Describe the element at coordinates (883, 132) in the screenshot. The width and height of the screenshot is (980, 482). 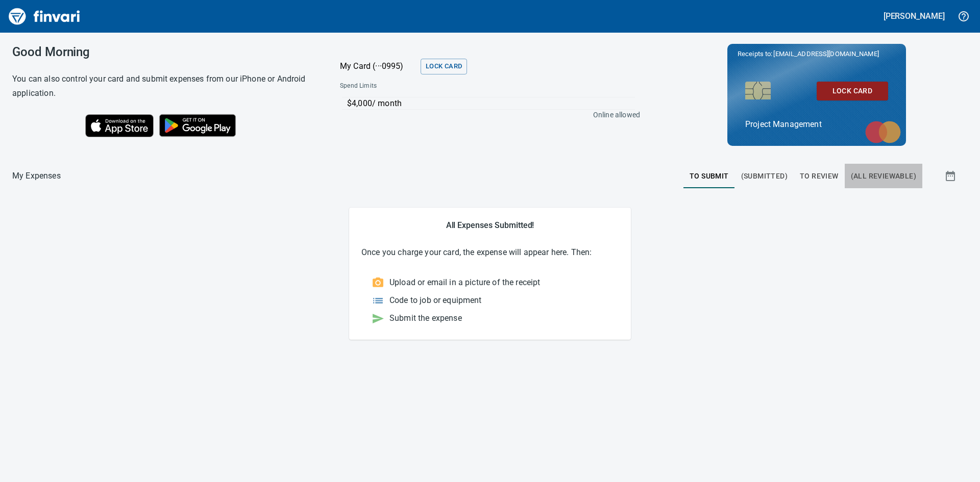
I see `img: mastercard.svg` at that location.